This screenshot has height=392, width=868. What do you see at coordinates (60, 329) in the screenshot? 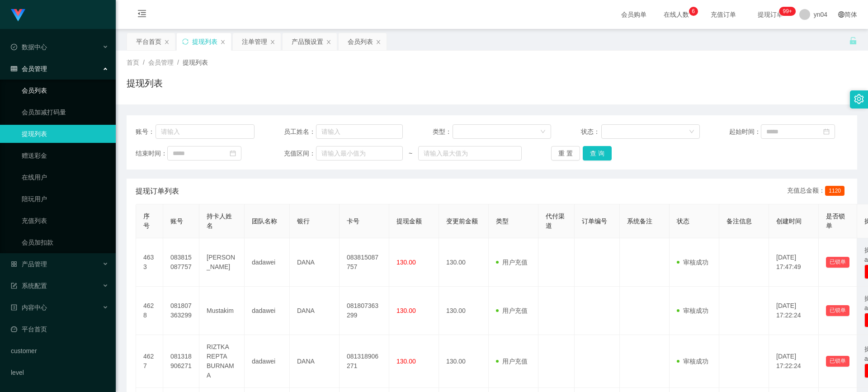
I see `a: 图标: dashboard平台首页` at bounding box center [60, 329].